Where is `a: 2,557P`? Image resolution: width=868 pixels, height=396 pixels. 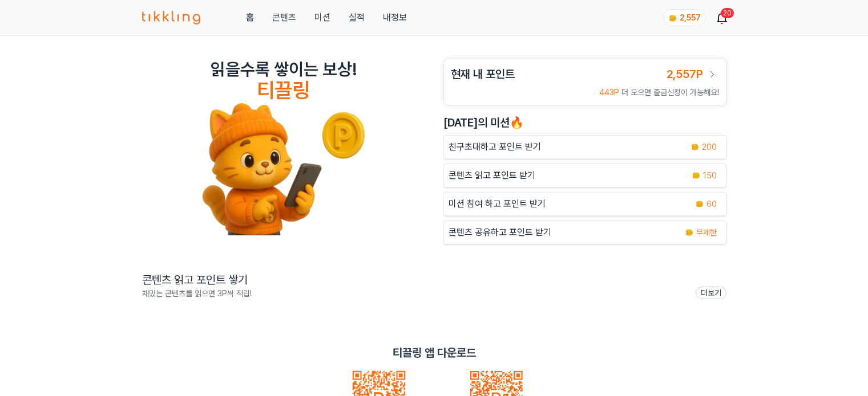 a: 2,557P is located at coordinates (693, 74).